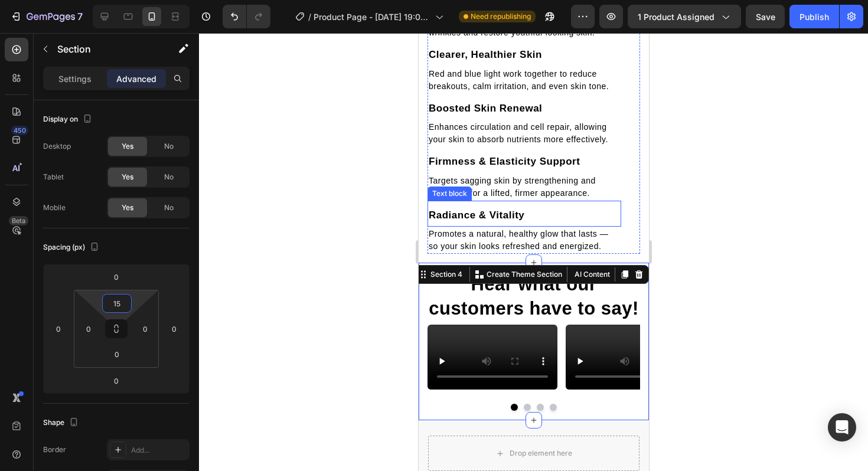  I want to click on p: Targets sagging skin by strengthening and tightening for a lifted, firmer appearance., so click(105, 154).